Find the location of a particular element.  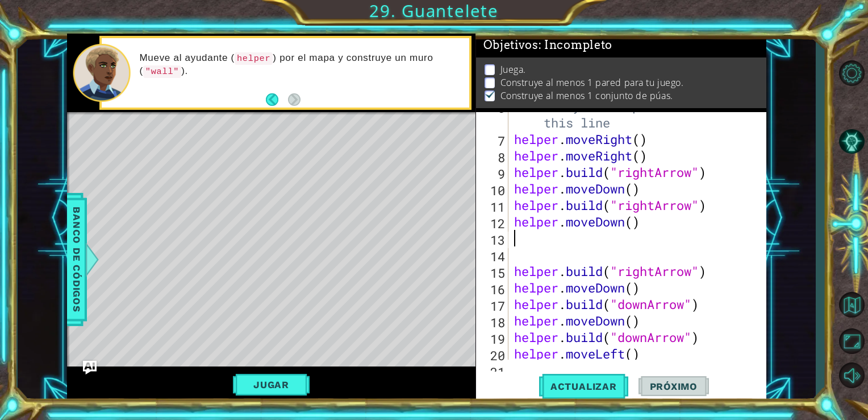

p: Juega. is located at coordinates (513, 69).